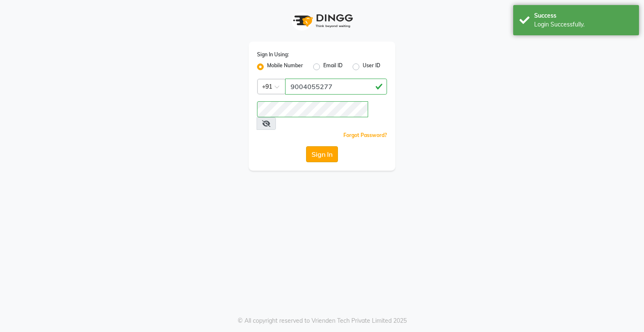  I want to click on label: Mobile Number, so click(285, 66).